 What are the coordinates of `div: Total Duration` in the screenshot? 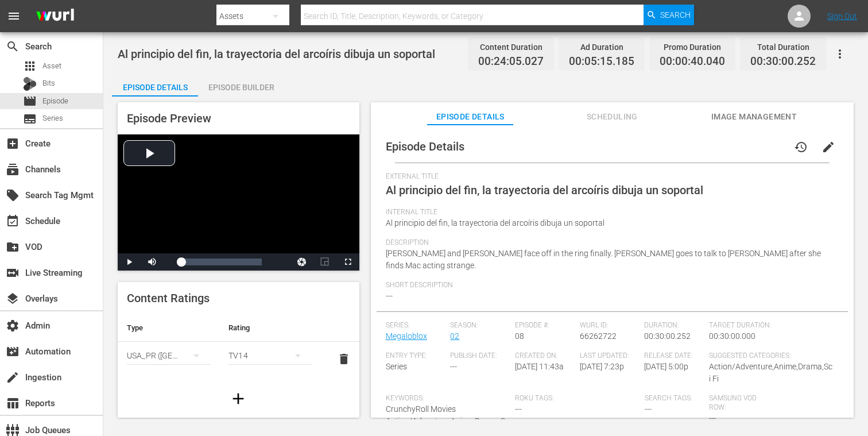 It's located at (783, 47).